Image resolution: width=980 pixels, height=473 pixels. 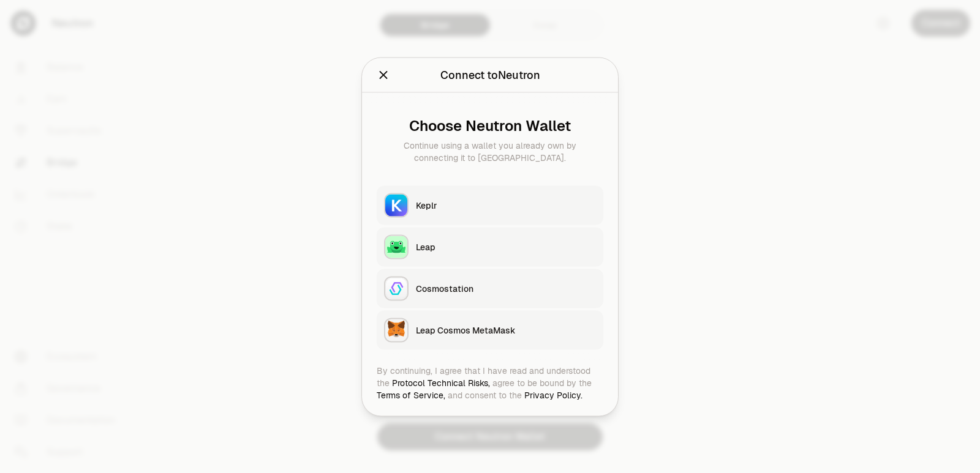 What do you see at coordinates (506, 330) in the screenshot?
I see `div: Leap Cosmos MetaMask` at bounding box center [506, 330].